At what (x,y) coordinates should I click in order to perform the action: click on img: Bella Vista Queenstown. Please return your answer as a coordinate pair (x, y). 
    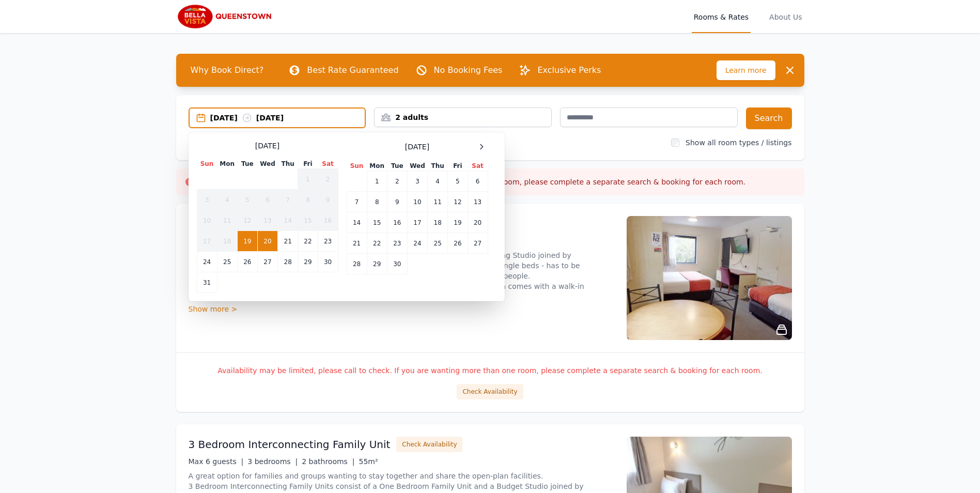
    Looking at the image, I should click on (226, 17).